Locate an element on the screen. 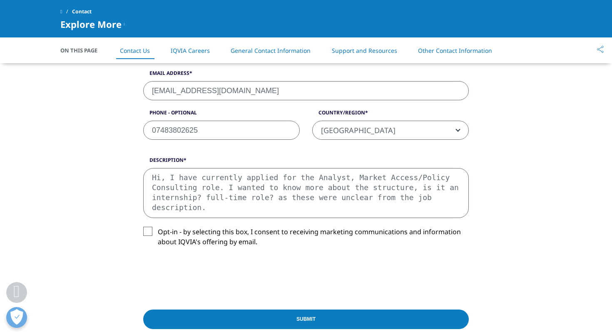 The image size is (612, 332). a: IQVIA Careers is located at coordinates (190, 50).